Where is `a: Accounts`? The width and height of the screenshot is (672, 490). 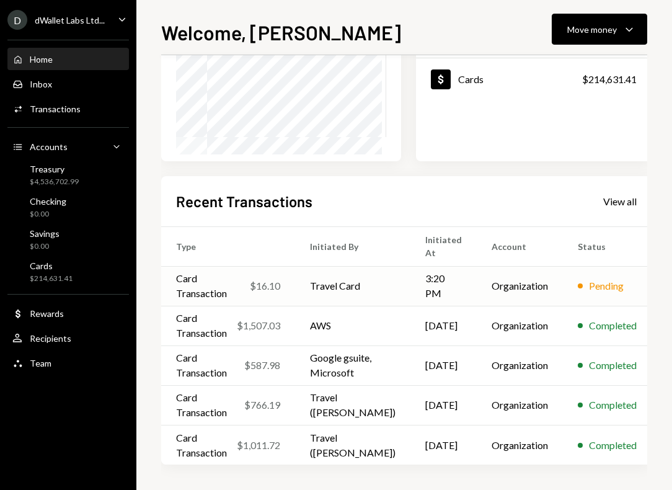
a: Accounts is located at coordinates (68, 146).